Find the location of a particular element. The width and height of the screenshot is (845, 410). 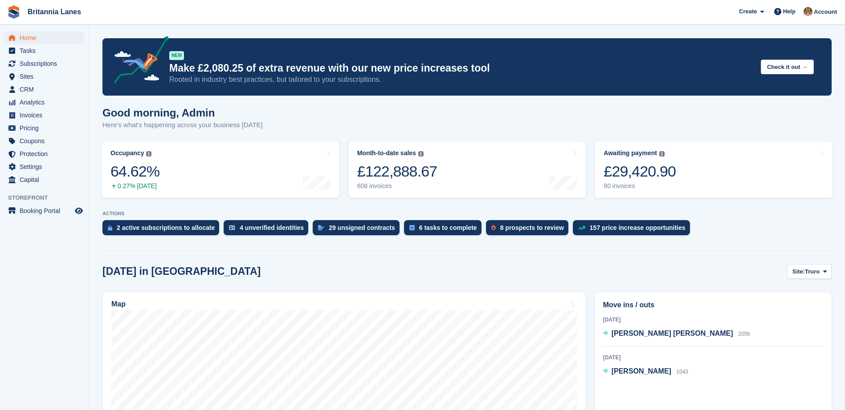

div: 2 active subscriptions to allocate is located at coordinates (166, 228).